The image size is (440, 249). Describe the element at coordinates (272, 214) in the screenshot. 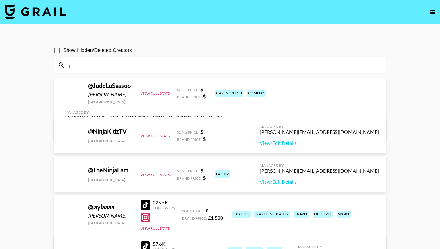

I see `div: makeup & beauty` at that location.